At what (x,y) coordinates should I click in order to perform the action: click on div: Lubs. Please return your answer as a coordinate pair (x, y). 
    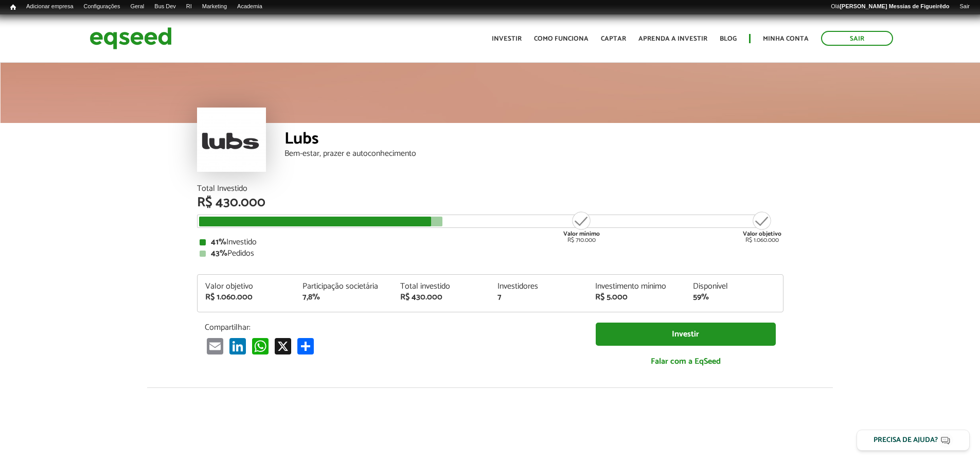
    Looking at the image, I should click on (534, 140).